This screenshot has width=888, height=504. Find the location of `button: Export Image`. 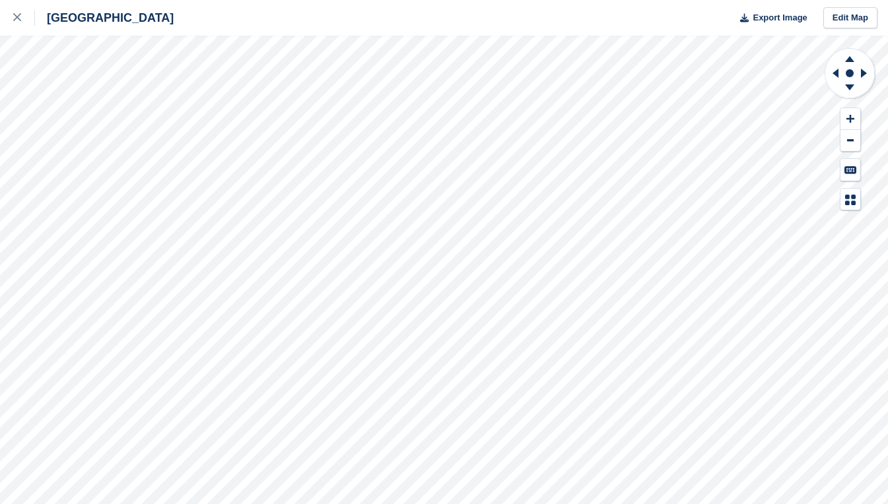

button: Export Image is located at coordinates (770, 18).